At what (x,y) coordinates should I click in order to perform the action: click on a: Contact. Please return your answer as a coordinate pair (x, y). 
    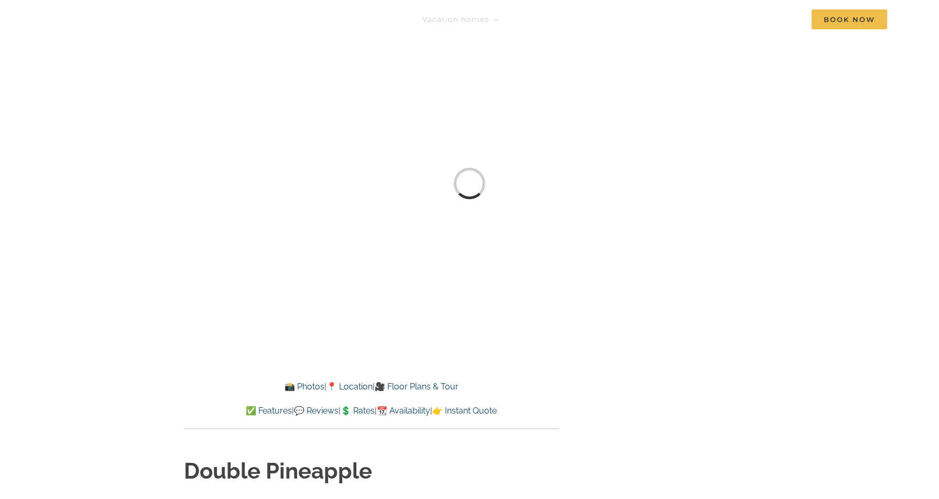
    Looking at the image, I should click on (772, 19).